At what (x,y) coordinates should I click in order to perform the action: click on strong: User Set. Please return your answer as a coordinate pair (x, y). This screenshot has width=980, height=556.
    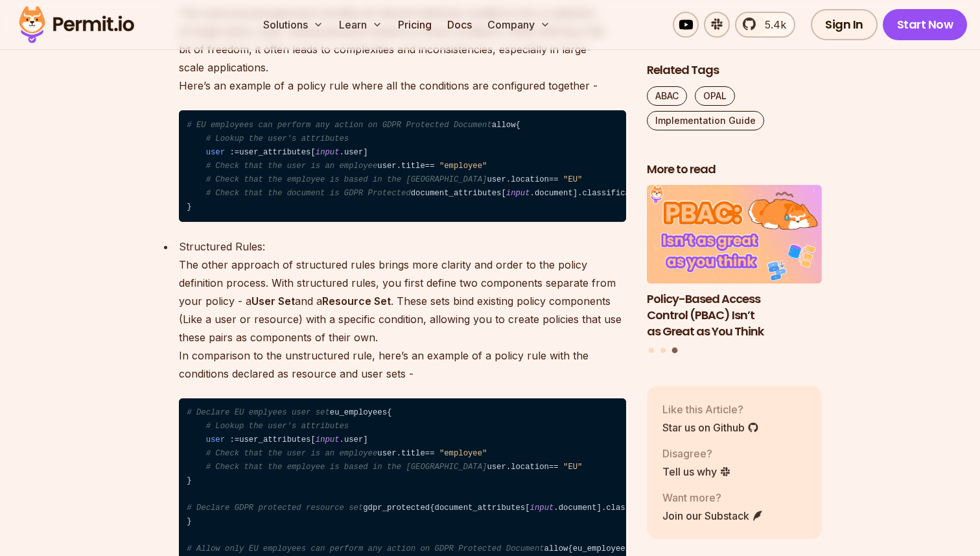
    Looking at the image, I should click on (273, 301).